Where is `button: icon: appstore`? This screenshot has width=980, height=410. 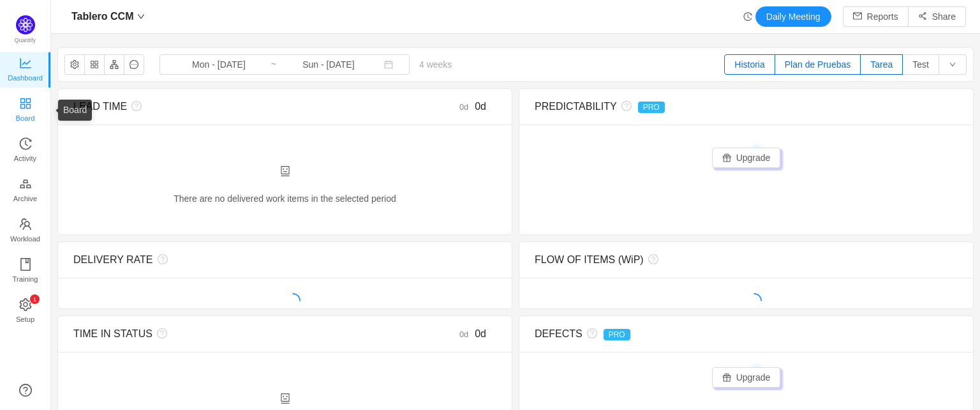 button: icon: appstore is located at coordinates (94, 65).